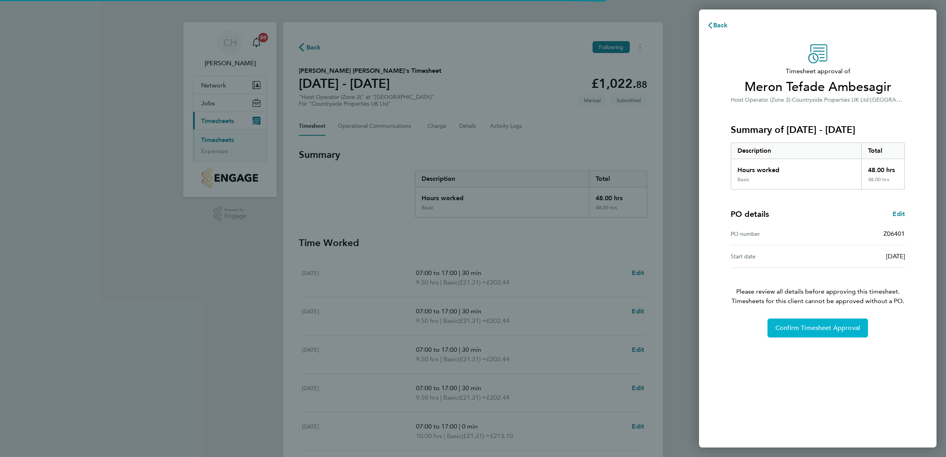 The width and height of the screenshot is (946, 457). Describe the element at coordinates (774, 256) in the screenshot. I see `div: Start date` at that location.